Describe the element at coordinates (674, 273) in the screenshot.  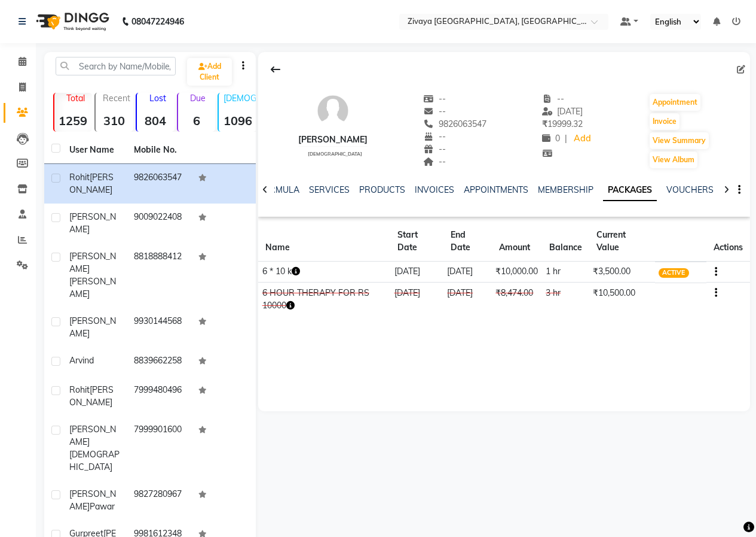
I see `span: ACTIVE` at that location.